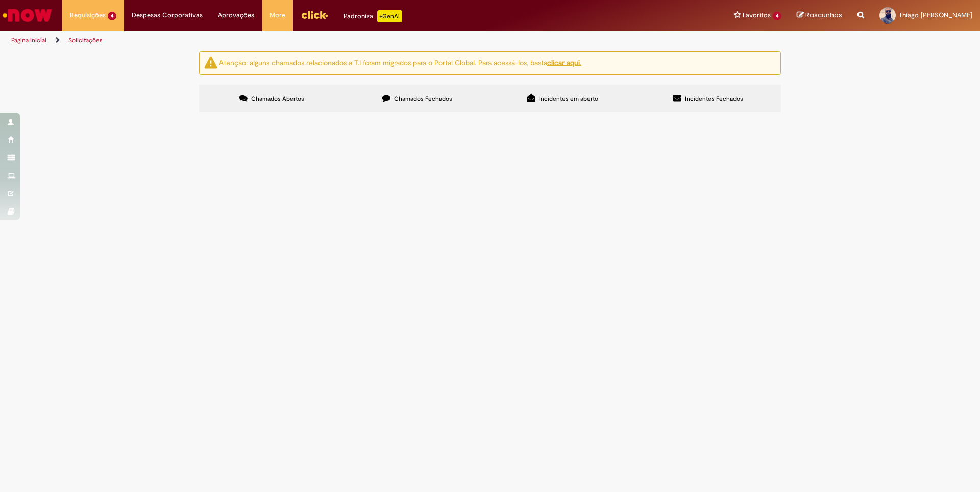  Describe the element at coordinates (423, 99) in the screenshot. I see `span: Chamados Fechados` at that location.